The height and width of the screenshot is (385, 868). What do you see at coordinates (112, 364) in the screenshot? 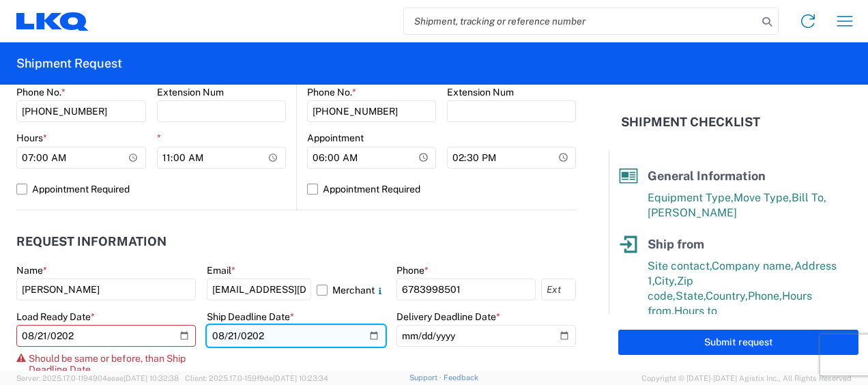
I see `span: Should be same or before, than Ship Deadline Date` at bounding box center [112, 364].